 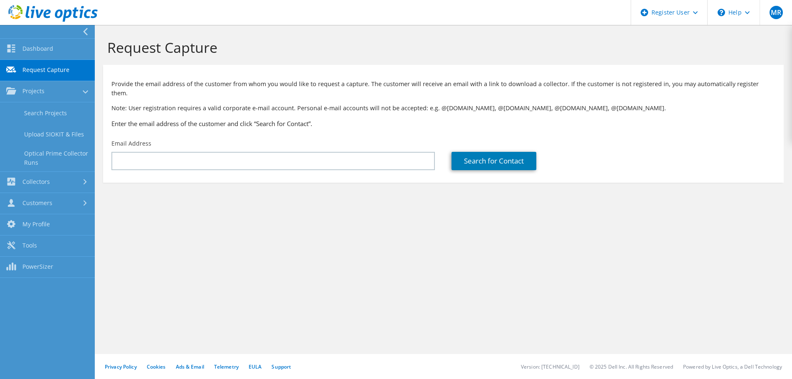 What do you see at coordinates (443, 108) in the screenshot?
I see `p: Note: User registration requires a valid corporate e-mail account. Personal e-mail accounts will ...` at bounding box center [443, 108].